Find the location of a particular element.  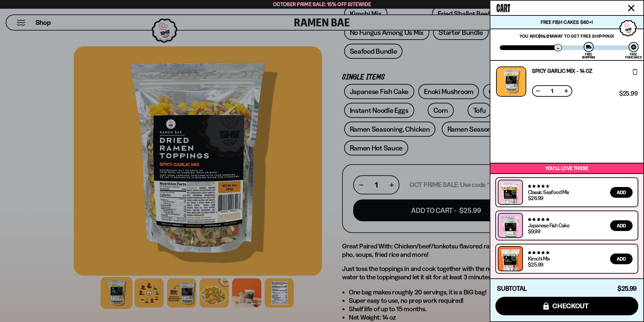

button: checkout is located at coordinates (566, 306).